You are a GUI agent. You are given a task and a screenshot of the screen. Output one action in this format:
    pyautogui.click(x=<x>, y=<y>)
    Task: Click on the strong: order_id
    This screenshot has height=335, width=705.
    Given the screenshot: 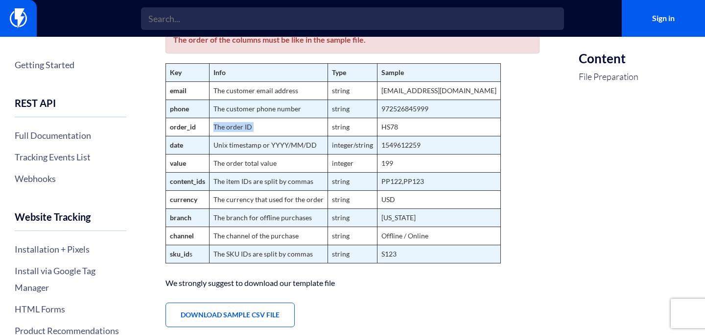 What is the action you would take?
    pyautogui.click(x=183, y=126)
    